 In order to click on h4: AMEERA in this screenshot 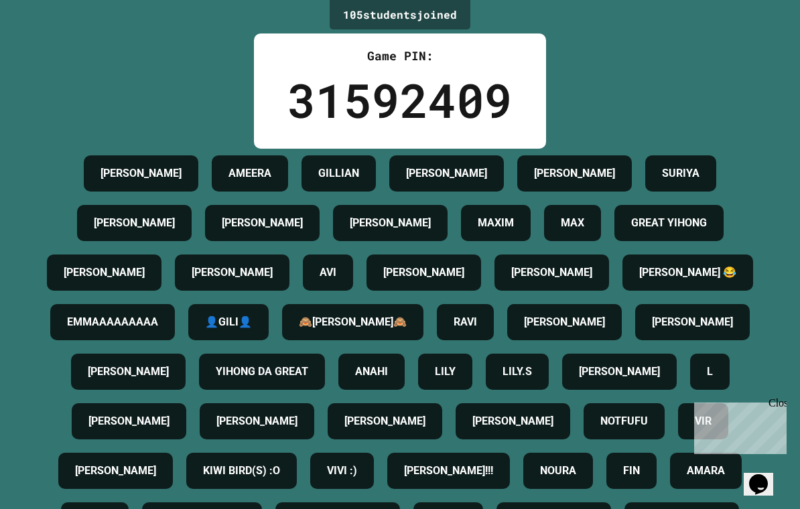, I will do `click(250, 174)`.